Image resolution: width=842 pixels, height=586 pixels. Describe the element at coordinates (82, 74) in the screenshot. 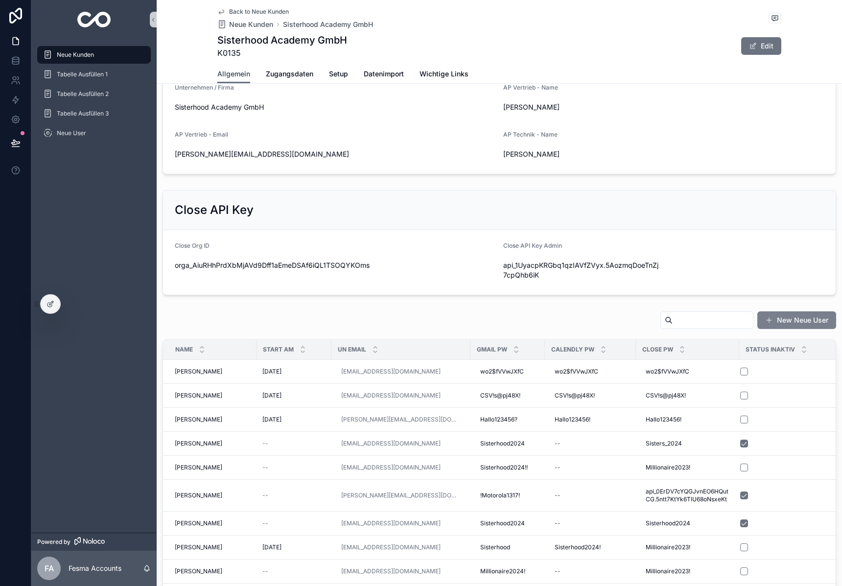

I see `span: Tabelle Ausfüllen 1` at that location.